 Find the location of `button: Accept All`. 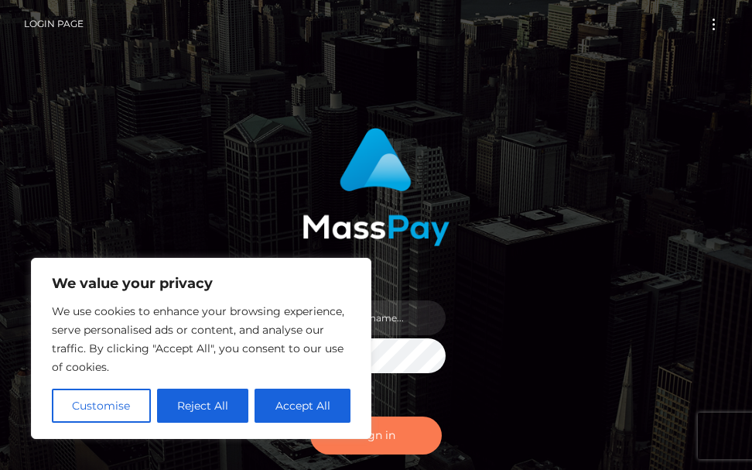

button: Accept All is located at coordinates (303, 406).